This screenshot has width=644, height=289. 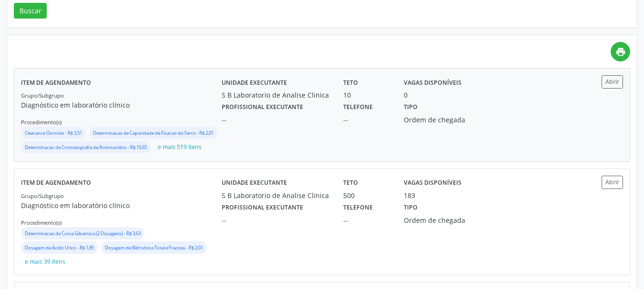 What do you see at coordinates (153, 133) in the screenshot?
I see `small: Determinacao de Capacidade de Fixacao do Ferro - R$ 2,01` at bounding box center [153, 133].